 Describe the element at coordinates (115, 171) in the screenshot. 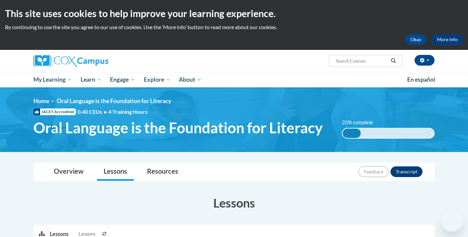

I see `a: Lessons` at that location.